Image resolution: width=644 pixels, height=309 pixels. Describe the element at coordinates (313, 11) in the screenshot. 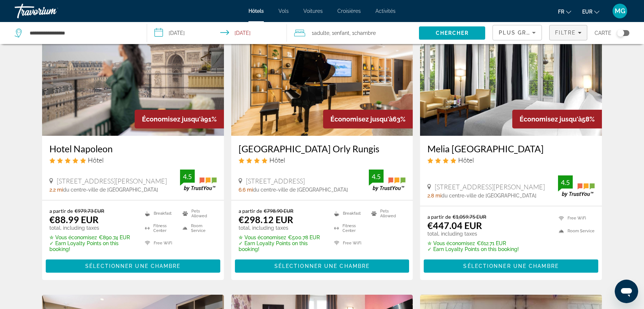

I see `a: Voitures` at that location.